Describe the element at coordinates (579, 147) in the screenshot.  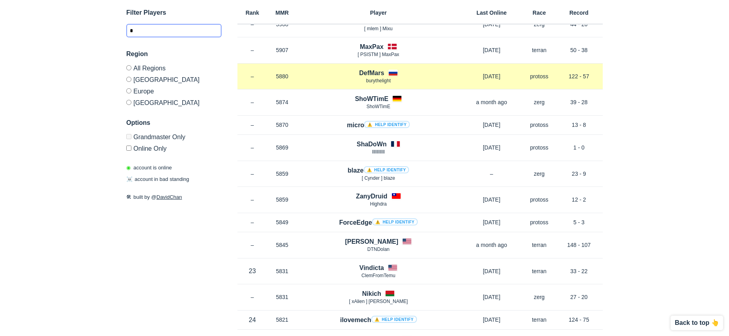
I see `p: 1 - 0` at that location.